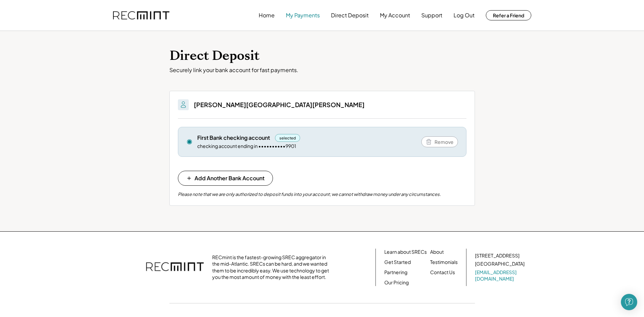 Image resolution: width=644 pixels, height=317 pixels. Describe the element at coordinates (629, 302) in the screenshot. I see `div: Open Intercom Messenger` at that location.